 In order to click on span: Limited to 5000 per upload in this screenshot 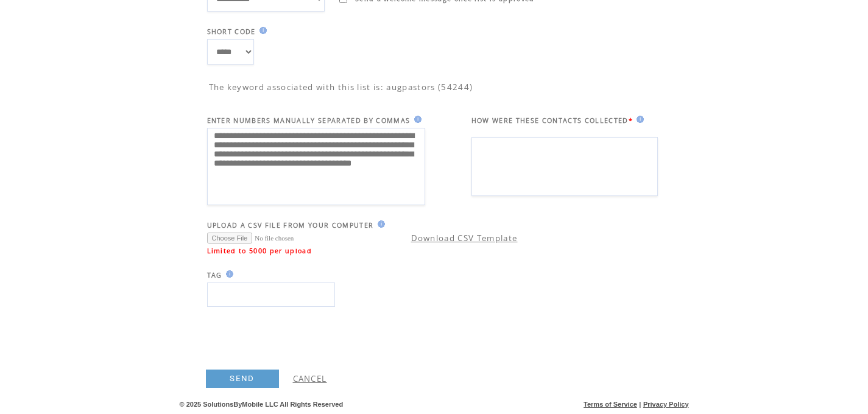, I will do `click(259, 251)`.